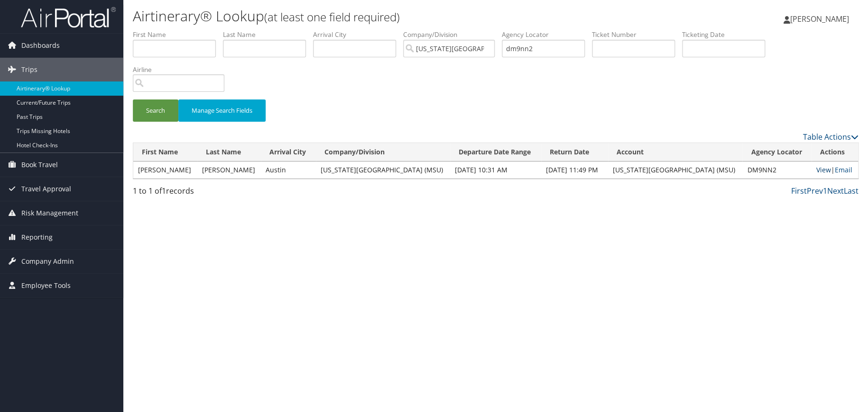 This screenshot has width=868, height=412. I want to click on span: Trips, so click(29, 70).